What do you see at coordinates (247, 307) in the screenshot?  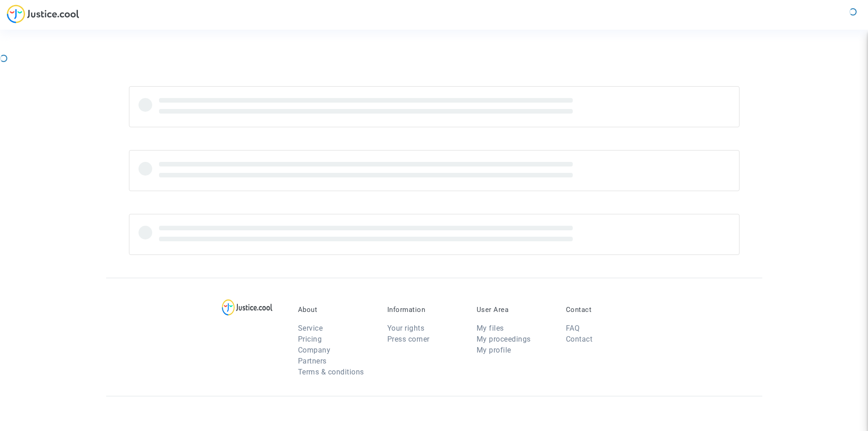 I see `img: logo-lg.svg` at bounding box center [247, 307].